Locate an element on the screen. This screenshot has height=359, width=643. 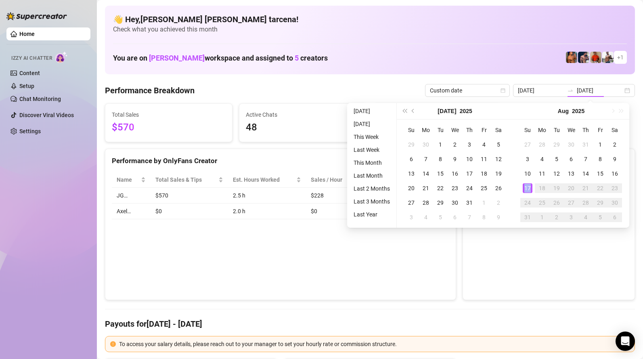
div: Sales by OnlyFans Creator is located at coordinates (548, 161).